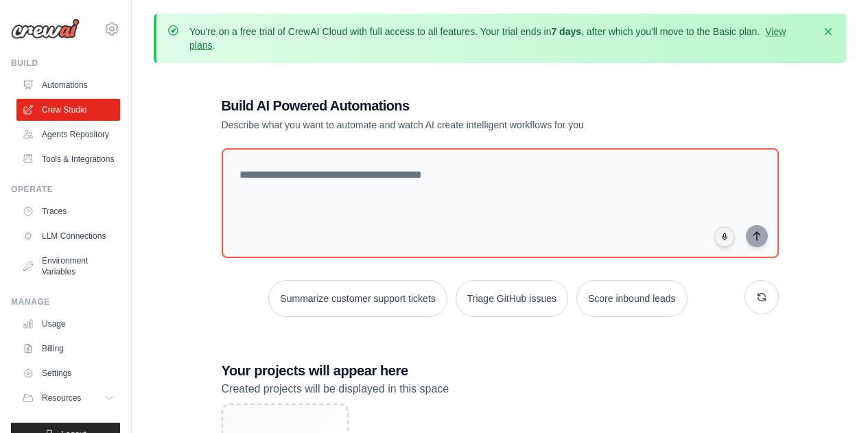  Describe the element at coordinates (68, 159) in the screenshot. I see `a: Tools & Integrations` at that location.